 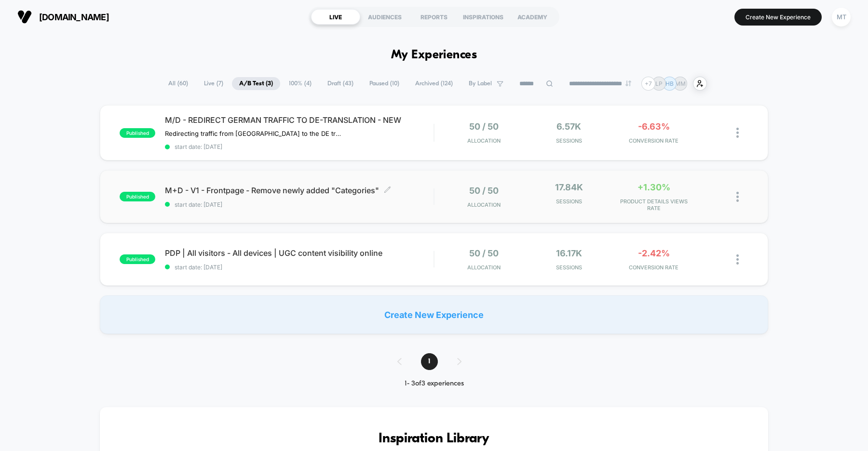 What do you see at coordinates (841, 17) in the screenshot?
I see `div: MT` at bounding box center [841, 17].